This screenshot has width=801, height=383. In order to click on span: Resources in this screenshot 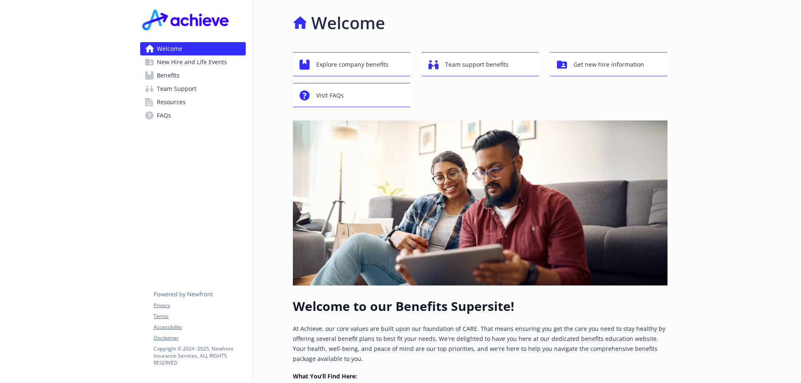, I will do `click(171, 102)`.